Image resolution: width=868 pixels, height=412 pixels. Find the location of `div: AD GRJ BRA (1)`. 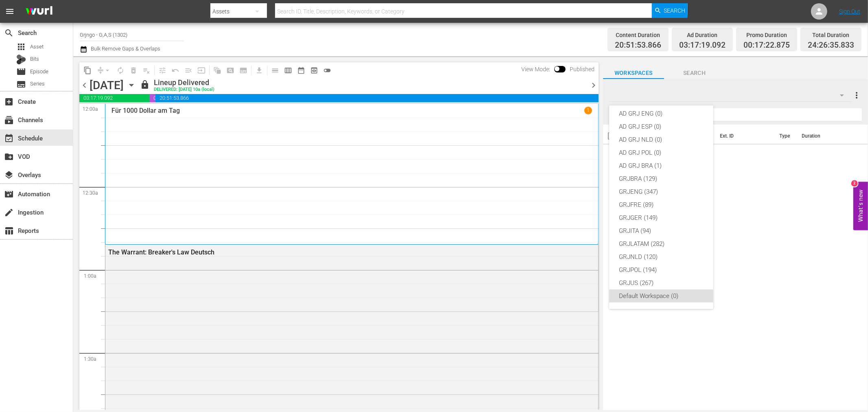

div: AD GRJ BRA (1) is located at coordinates (661, 165).